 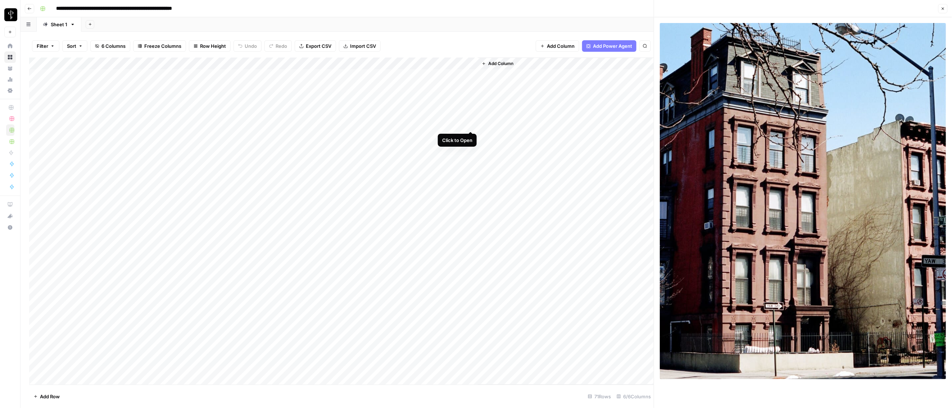 What do you see at coordinates (10, 68) in the screenshot?
I see `a: Your Data` at bounding box center [10, 68].